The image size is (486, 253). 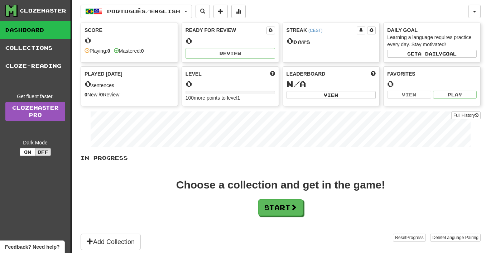 What do you see at coordinates (432, 30) in the screenshot?
I see `div: Daily Goal` at bounding box center [432, 30].